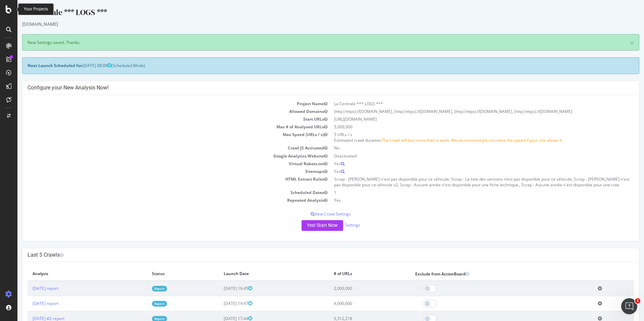 This screenshot has width=644, height=321. I want to click on th: Launch Date, so click(256, 274).